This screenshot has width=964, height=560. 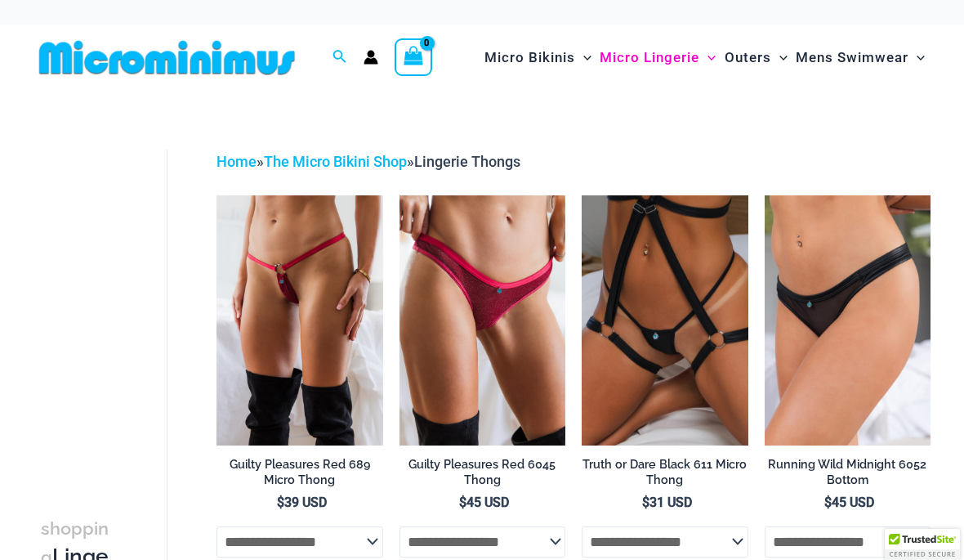 I want to click on img: Truth or Dare Black Micro 02, so click(x=666, y=319).